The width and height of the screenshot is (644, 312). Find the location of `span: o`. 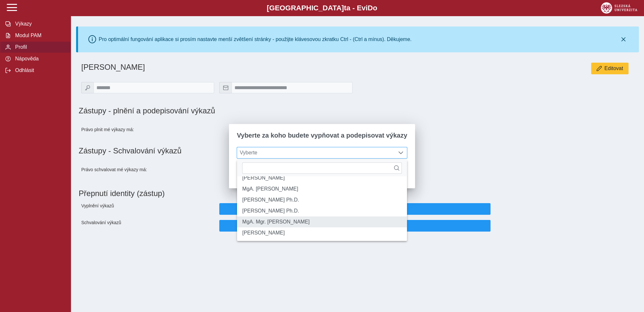

span: o is located at coordinates (375, 8).